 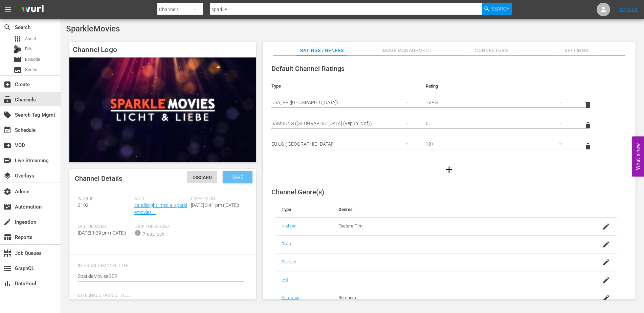 What do you see at coordinates (217, 199) in the screenshot?
I see `span: Created On:` at bounding box center [217, 199].